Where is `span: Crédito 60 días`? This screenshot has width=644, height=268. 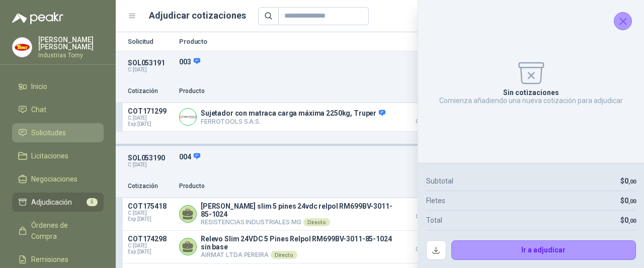 span: Crédito 60 días is located at coordinates (426, 216).